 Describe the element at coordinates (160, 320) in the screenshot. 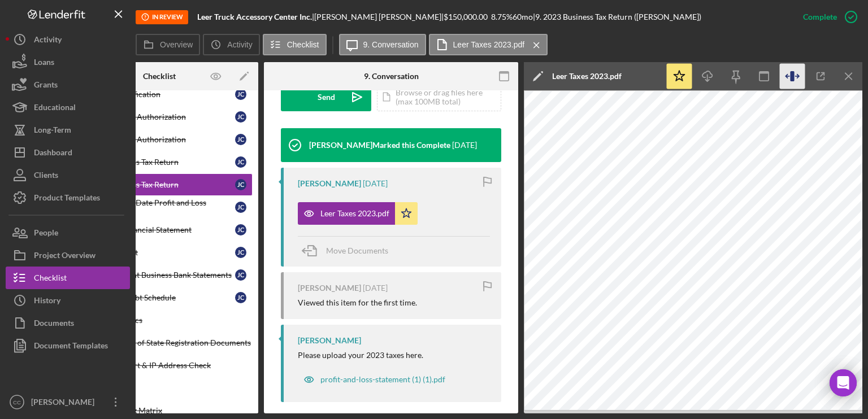

I see `a: Impact Metrics` at that location.